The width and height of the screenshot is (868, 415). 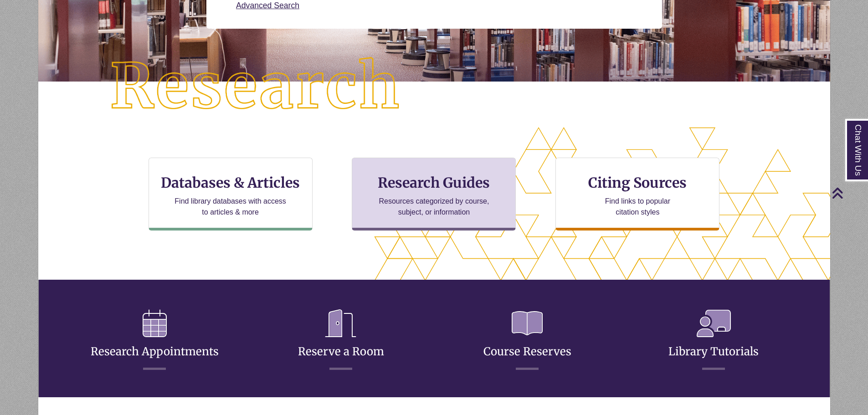 I want to click on a: Advanced Search, so click(x=267, y=5).